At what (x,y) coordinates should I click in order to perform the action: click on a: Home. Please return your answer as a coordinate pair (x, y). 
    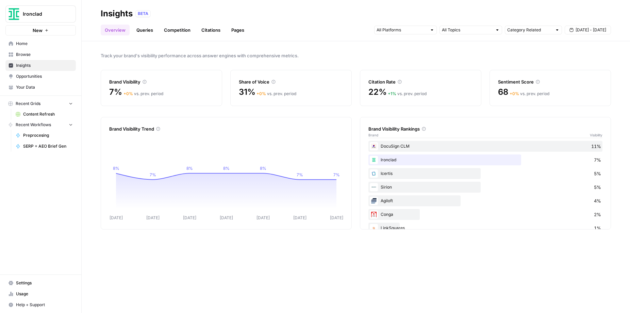
    Looking at the image, I should click on (41, 44).